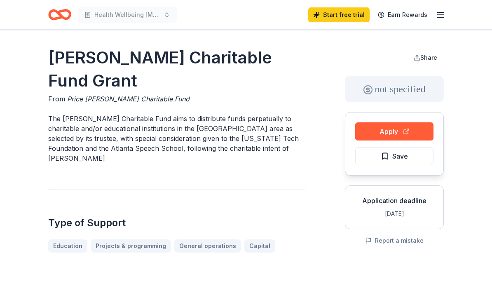 Image resolution: width=492 pixels, height=281 pixels. I want to click on button: Report a mistake, so click(394, 241).